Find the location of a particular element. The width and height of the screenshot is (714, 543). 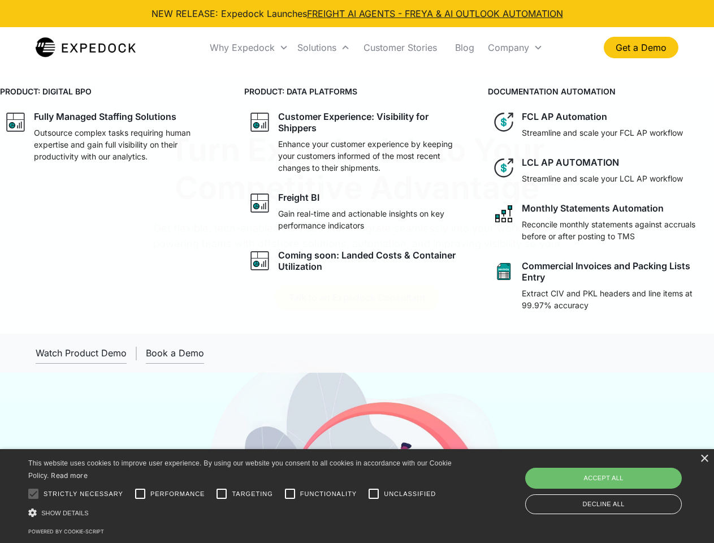

span: This website uses cookies to improve user experience. By using our website you consent to all coo... is located at coordinates (240, 469).